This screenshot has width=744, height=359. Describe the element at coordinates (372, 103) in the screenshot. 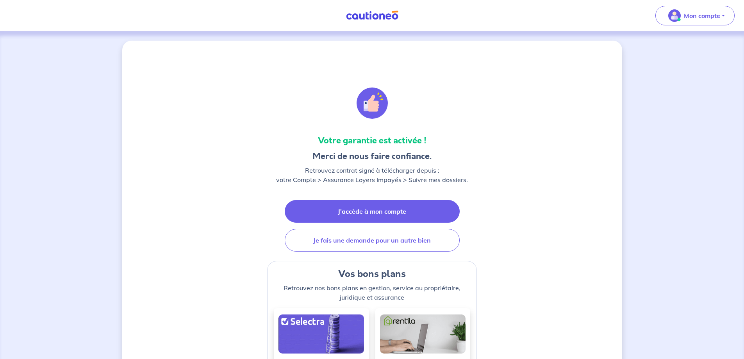

I see `img: illu_alert_hand.svg` at that location.